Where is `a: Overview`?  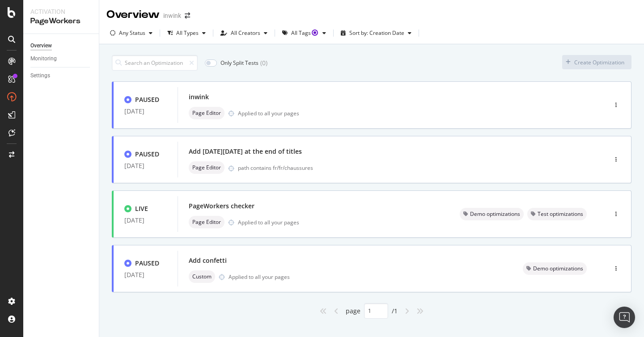
a: Overview is located at coordinates (61, 46).